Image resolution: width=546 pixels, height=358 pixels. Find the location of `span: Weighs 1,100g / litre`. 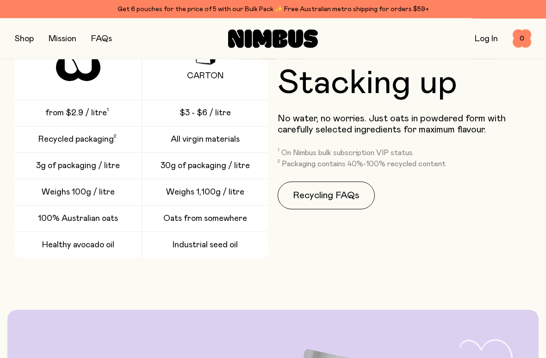

span: Weighs 1,100g / litre is located at coordinates (205, 193).